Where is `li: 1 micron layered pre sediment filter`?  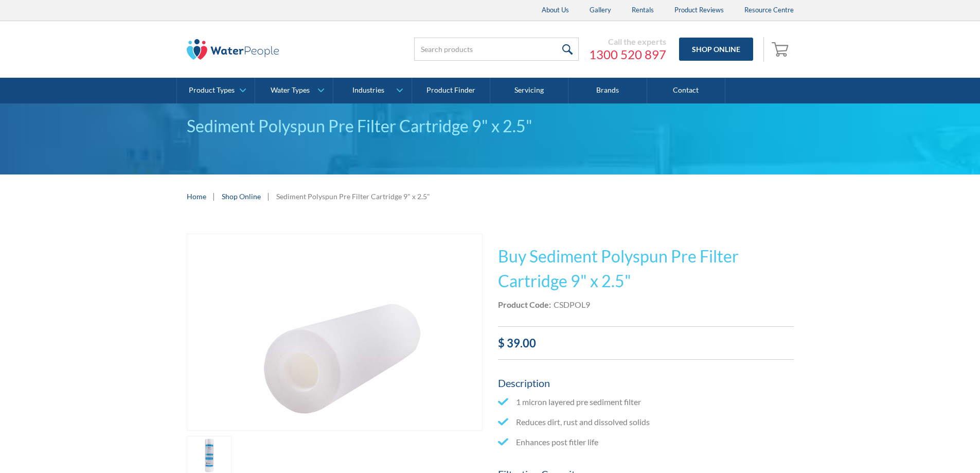
li: 1 micron layered pre sediment filter is located at coordinates (646, 402).